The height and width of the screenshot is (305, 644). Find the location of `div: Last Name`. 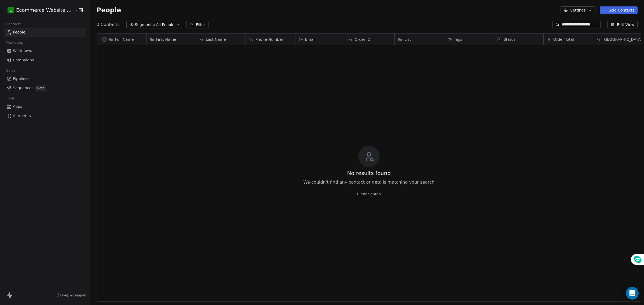

div: Last Name is located at coordinates (221, 39).